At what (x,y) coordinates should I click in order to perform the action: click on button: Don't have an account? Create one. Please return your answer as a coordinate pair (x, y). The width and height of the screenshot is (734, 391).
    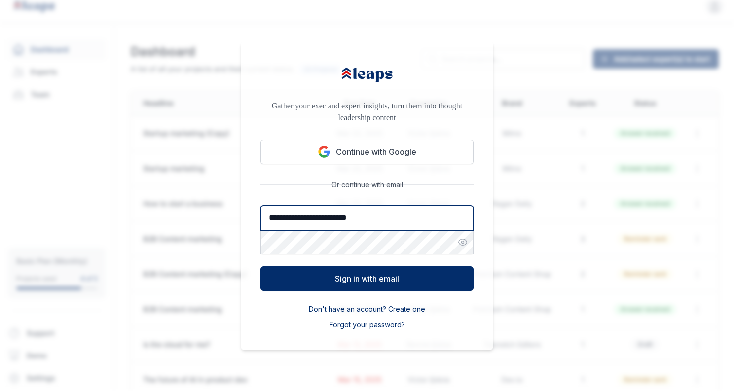
    Looking at the image, I should click on (367, 309).